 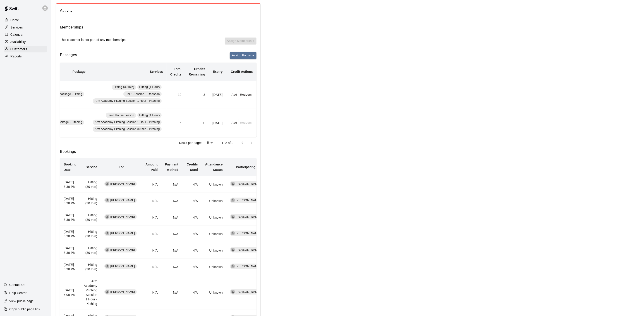 What do you see at coordinates (17, 285) in the screenshot?
I see `p: Contact Us` at bounding box center [17, 285].